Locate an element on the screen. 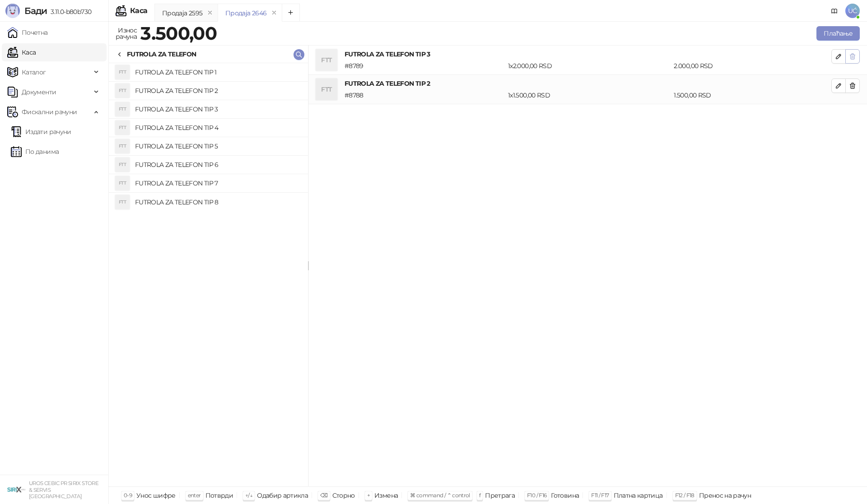 The image size is (867, 504). span: Каталог is located at coordinates (34, 72).